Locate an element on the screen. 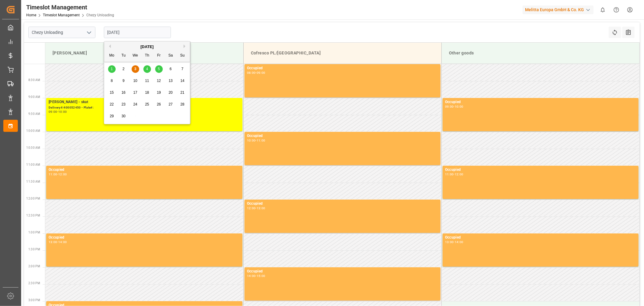 This screenshot has height=306, width=644. span: 22 is located at coordinates (111, 104).